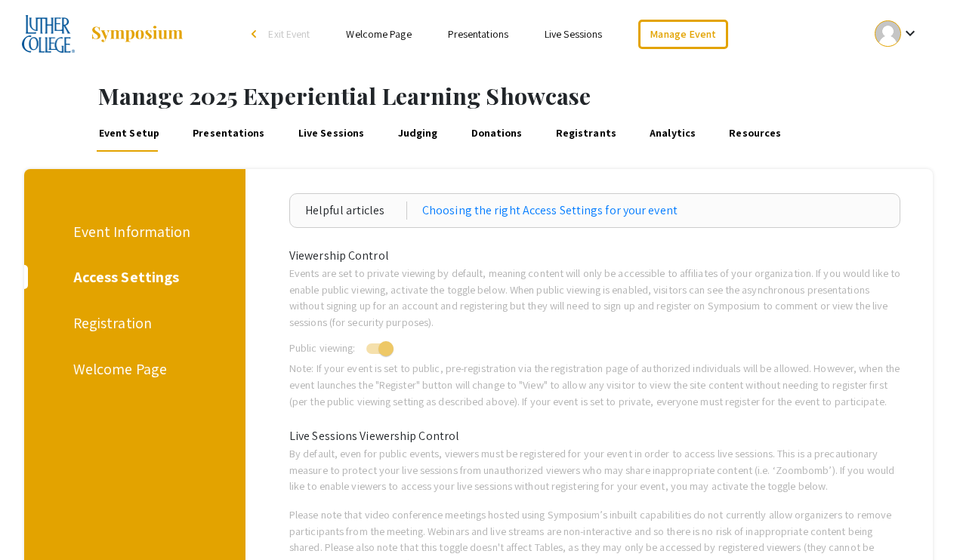 The height and width of the screenshot is (560, 957). Describe the element at coordinates (132, 277) in the screenshot. I see `div: Access Settings` at that location.